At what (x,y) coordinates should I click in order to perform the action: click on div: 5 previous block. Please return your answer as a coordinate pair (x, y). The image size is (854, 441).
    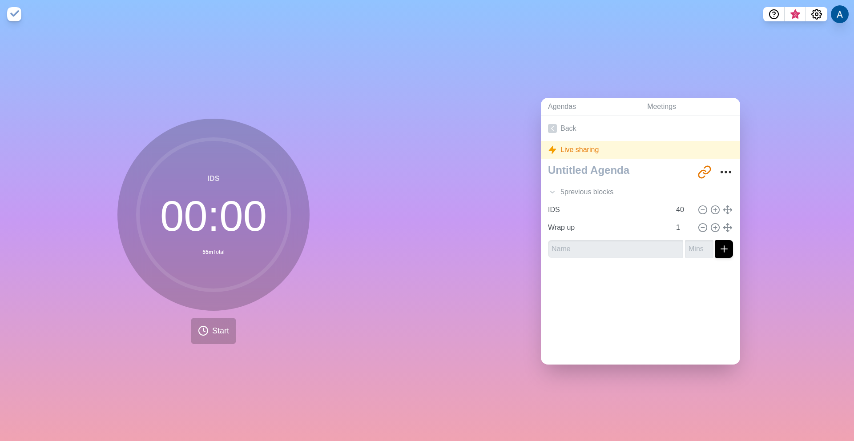
    Looking at the image, I should click on (640, 192).